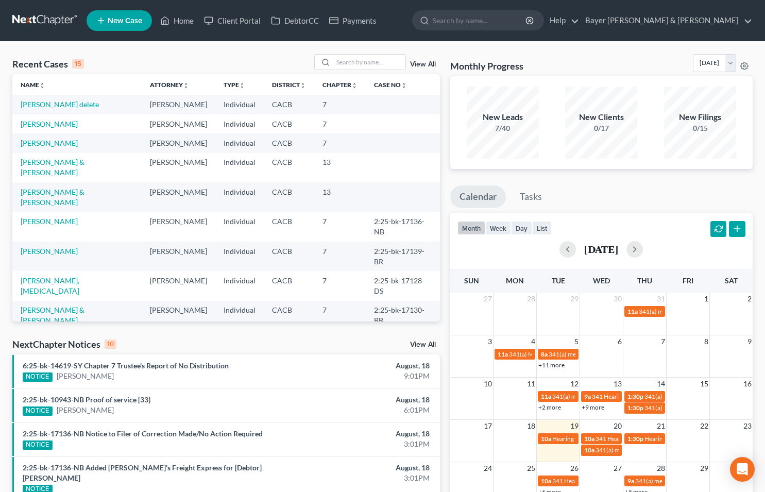 The width and height of the screenshot is (765, 492). Describe the element at coordinates (619, 341) in the screenshot. I see `span: 6` at that location.